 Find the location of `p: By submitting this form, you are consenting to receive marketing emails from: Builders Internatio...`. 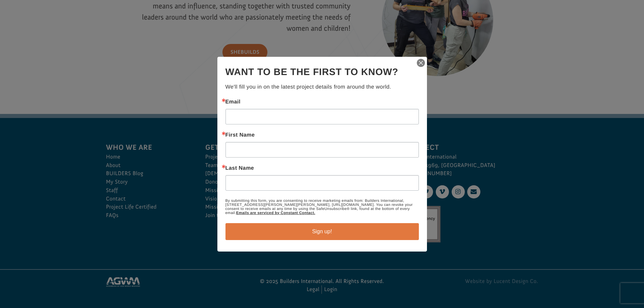

p: By submitting this form, you are consenting to receive marketing emails from: Builders Internatio... is located at coordinates (322, 207).